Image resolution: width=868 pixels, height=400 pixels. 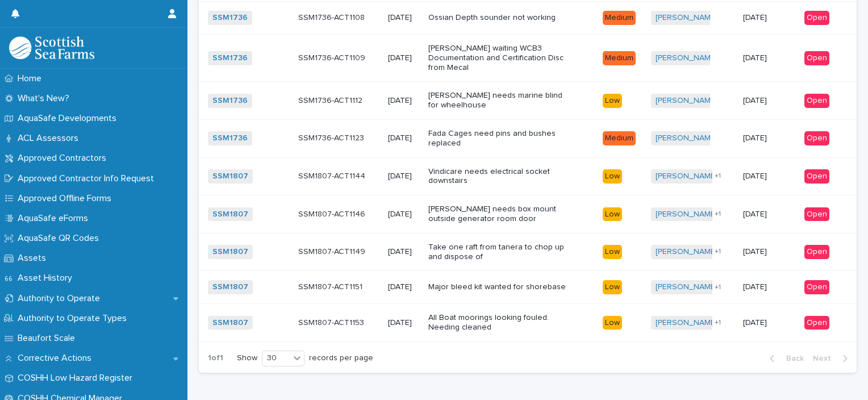 I want to click on p: AquaSafe QR Codes, so click(x=61, y=238).